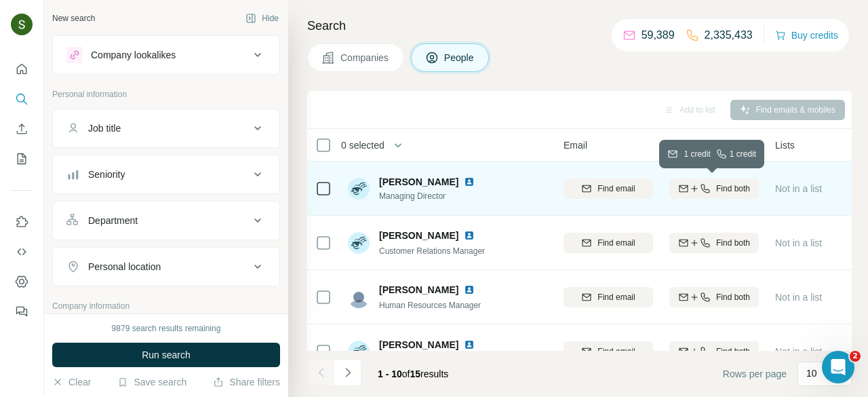 This screenshot has height=397, width=868. What do you see at coordinates (73, 18) in the screenshot?
I see `div: New search` at bounding box center [73, 18].